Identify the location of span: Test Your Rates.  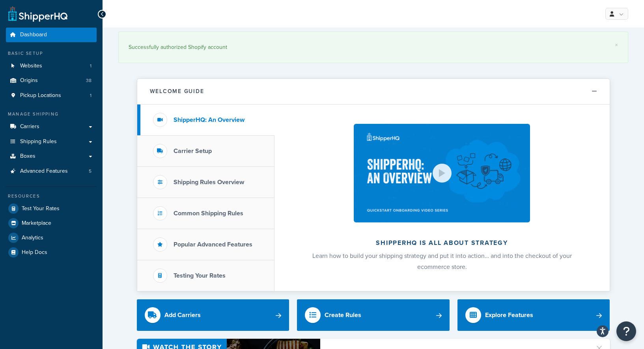
(41, 209).